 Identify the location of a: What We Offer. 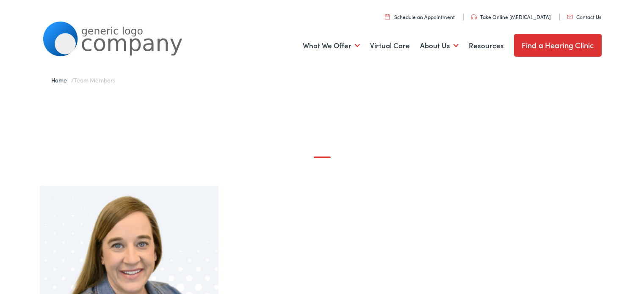
(331, 45).